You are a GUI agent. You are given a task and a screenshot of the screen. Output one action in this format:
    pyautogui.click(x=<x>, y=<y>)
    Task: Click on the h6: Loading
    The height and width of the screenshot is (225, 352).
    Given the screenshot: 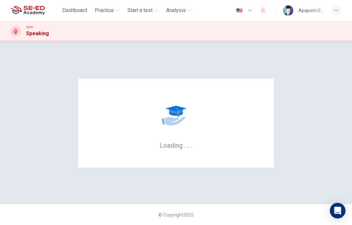 What is the action you would take?
    pyautogui.click(x=176, y=145)
    